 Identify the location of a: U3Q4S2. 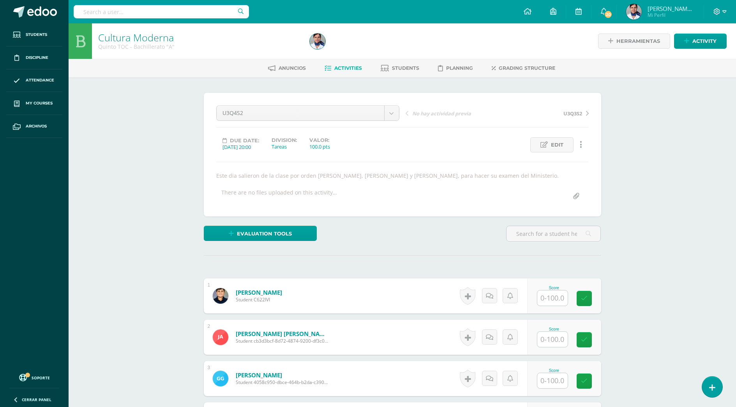
(308, 113).